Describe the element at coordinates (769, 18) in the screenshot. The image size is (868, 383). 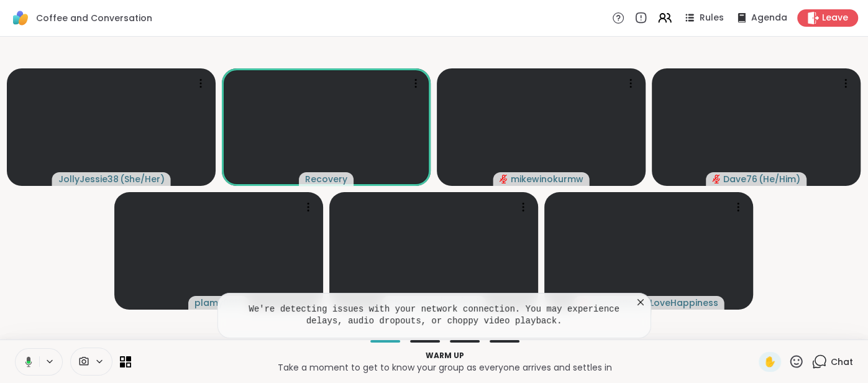
I see `span: Agenda` at that location.